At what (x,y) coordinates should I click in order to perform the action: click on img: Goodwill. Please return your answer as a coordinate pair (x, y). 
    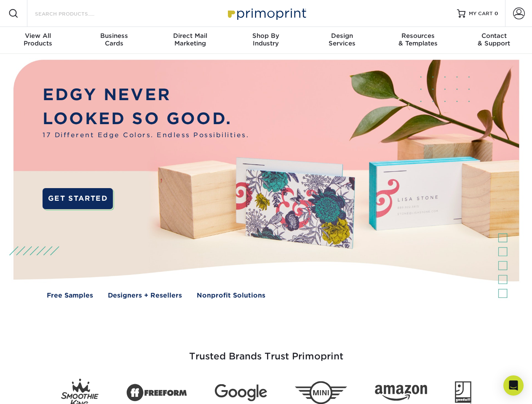
    Looking at the image, I should click on (463, 393).